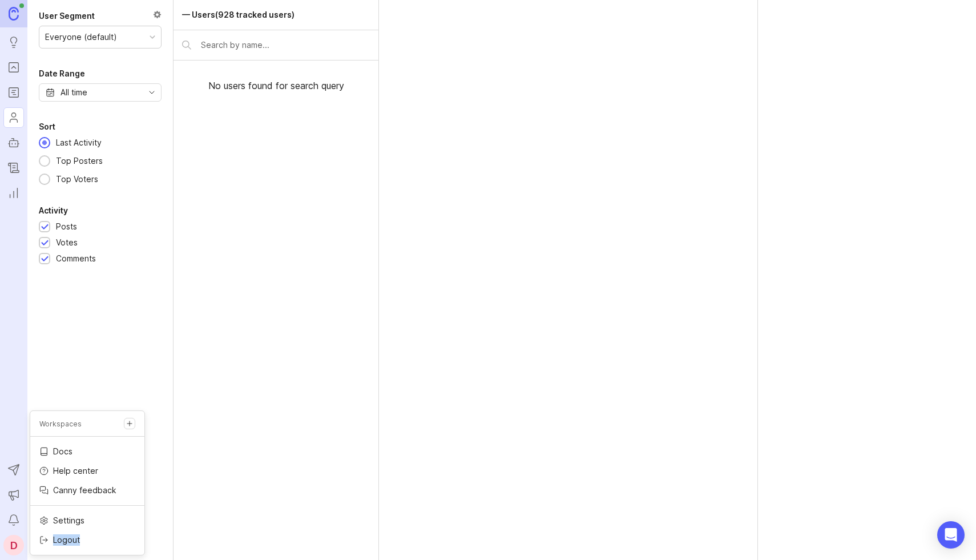  Describe the element at coordinates (67, 16) in the screenshot. I see `div: User Segment` at that location.